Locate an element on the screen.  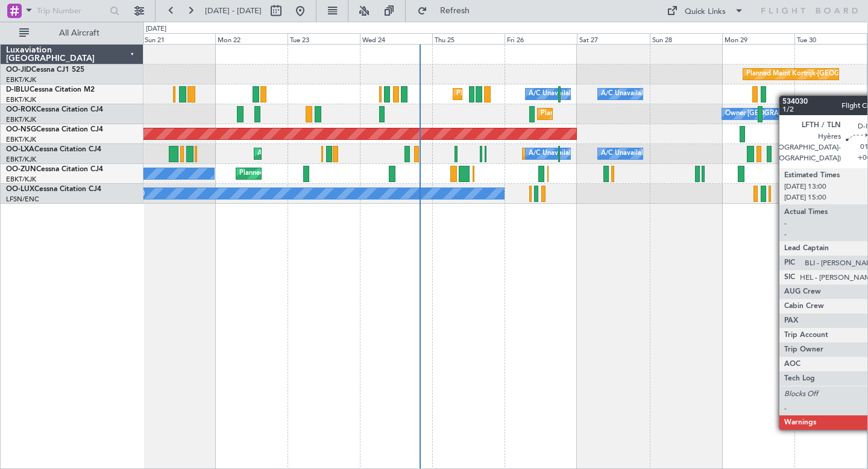
span: All Aircraft is located at coordinates (79, 33).